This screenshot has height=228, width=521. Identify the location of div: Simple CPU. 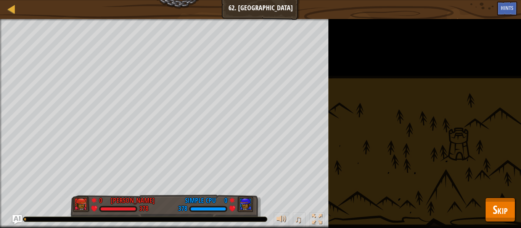
(200, 201).